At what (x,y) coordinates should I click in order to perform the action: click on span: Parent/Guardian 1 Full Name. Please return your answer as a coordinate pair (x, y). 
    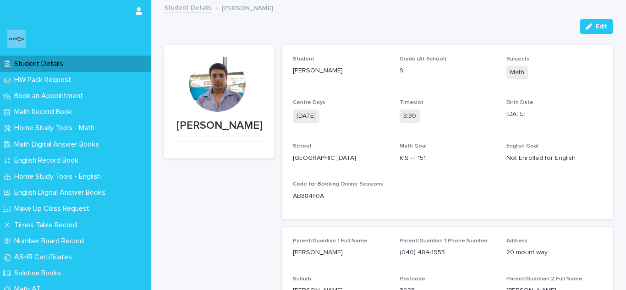
    Looking at the image, I should click on (330, 241).